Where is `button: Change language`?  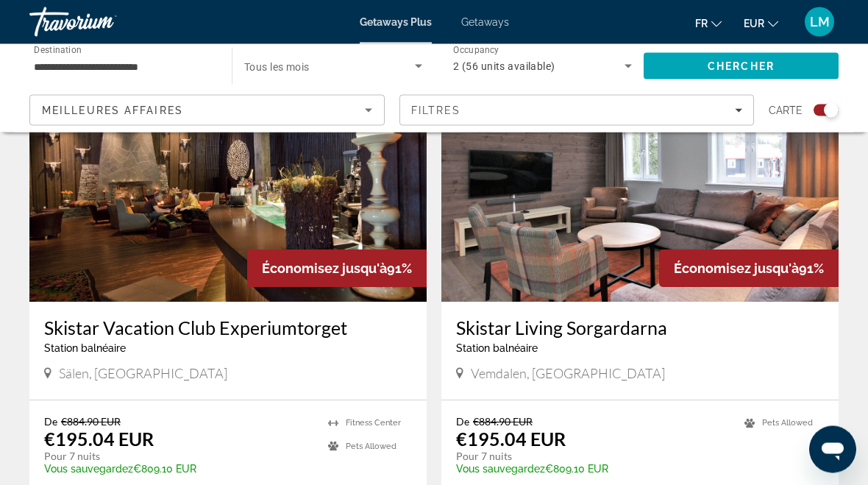 button: Change language is located at coordinates (708, 23).